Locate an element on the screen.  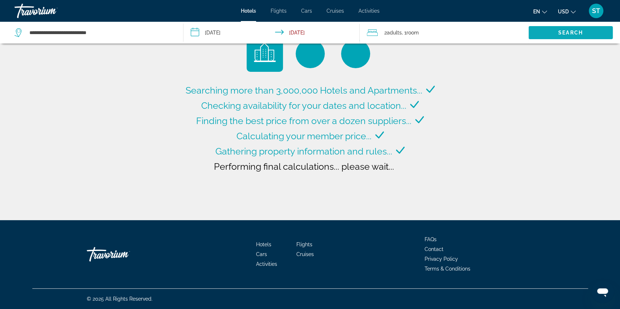
span: Contact is located at coordinates (434, 249).